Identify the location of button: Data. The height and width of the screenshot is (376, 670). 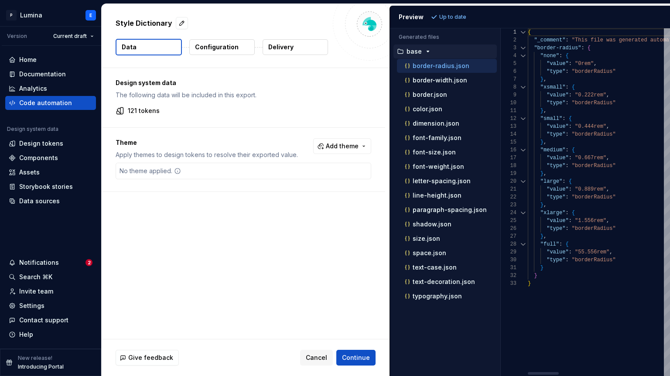
(149, 47).